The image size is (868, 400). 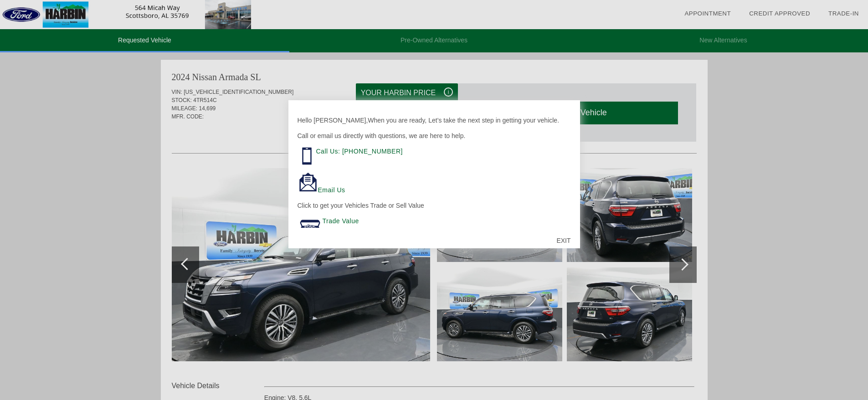 I want to click on a: Trade Value, so click(x=341, y=221).